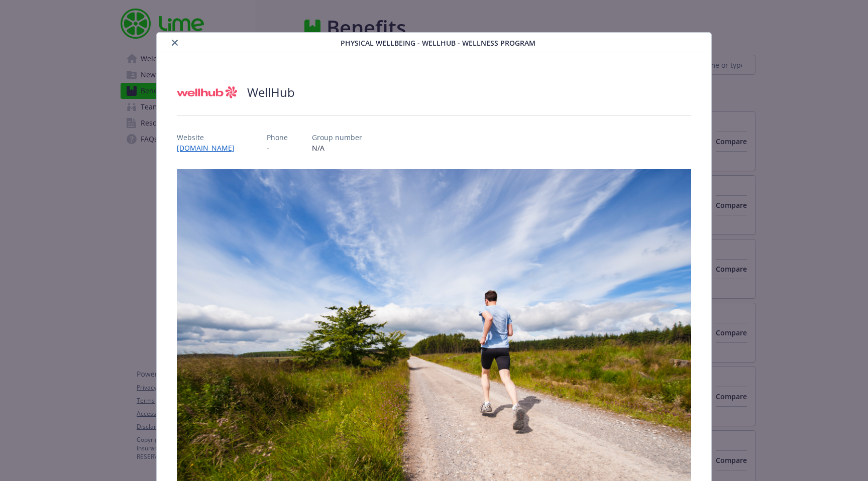  Describe the element at coordinates (175, 43) in the screenshot. I see `button: close` at that location.